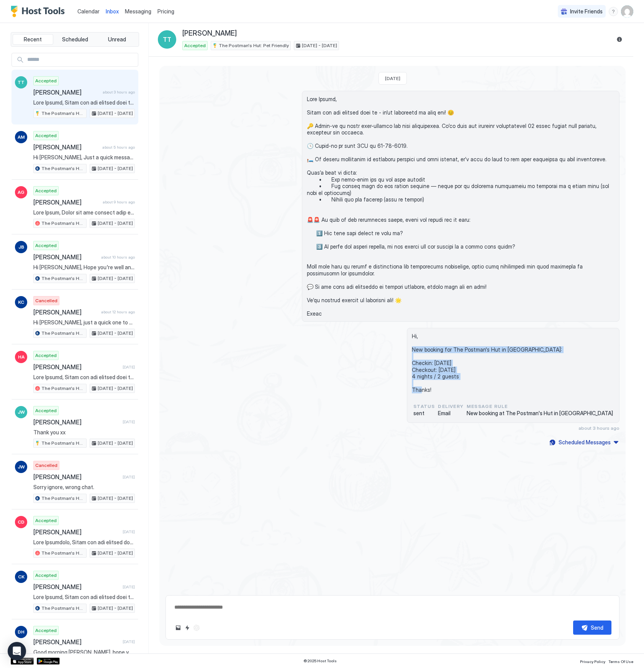 Image resolution: width=644 pixels, height=668 pixels. What do you see at coordinates (88, 11) in the screenshot?
I see `span: Calendar` at bounding box center [88, 11].